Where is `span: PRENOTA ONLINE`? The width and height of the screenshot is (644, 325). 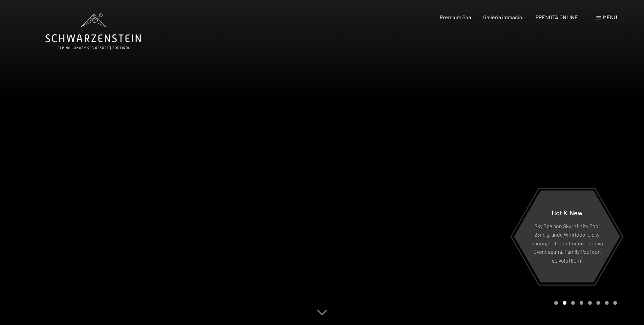
span: PRENOTA ONLINE is located at coordinates (556, 17).